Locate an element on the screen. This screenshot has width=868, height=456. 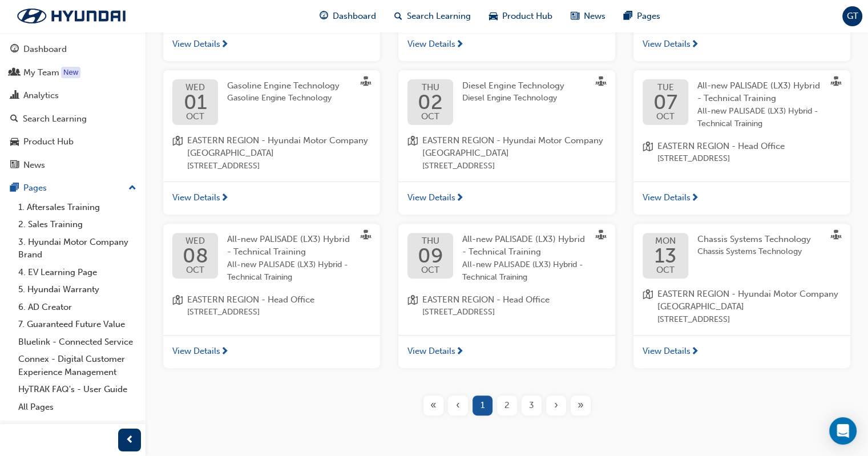
div: Search Learning is located at coordinates (55, 119).